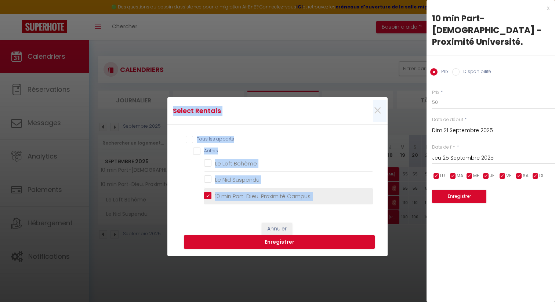  Describe the element at coordinates (460, 176) in the screenshot. I see `span: MA` at that location.